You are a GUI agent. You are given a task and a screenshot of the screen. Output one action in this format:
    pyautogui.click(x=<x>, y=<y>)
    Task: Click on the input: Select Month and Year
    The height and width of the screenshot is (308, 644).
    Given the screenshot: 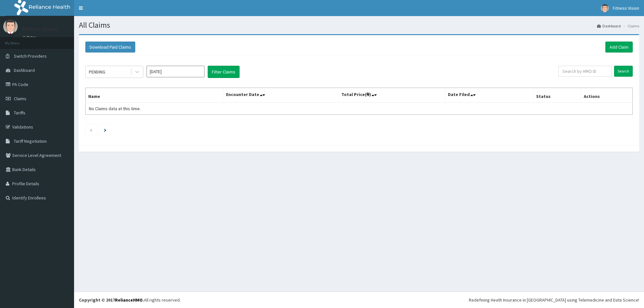 What is the action you would take?
    pyautogui.click(x=175, y=71)
    